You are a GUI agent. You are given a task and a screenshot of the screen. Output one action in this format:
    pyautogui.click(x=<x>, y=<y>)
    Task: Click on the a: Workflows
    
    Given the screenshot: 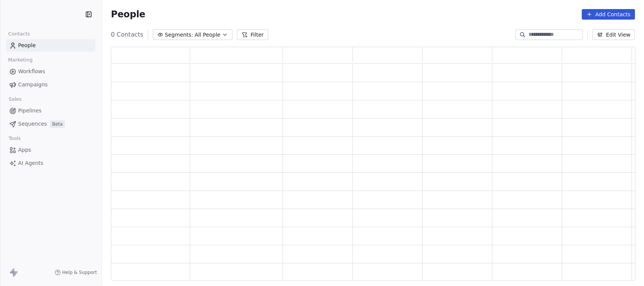 What is the action you would take?
    pyautogui.click(x=51, y=71)
    